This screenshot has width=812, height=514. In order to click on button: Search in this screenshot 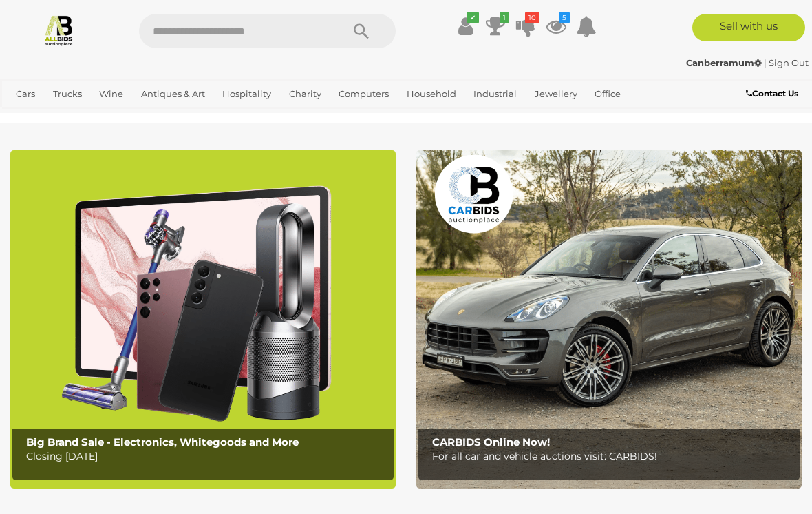, I will do `click(361, 31)`.